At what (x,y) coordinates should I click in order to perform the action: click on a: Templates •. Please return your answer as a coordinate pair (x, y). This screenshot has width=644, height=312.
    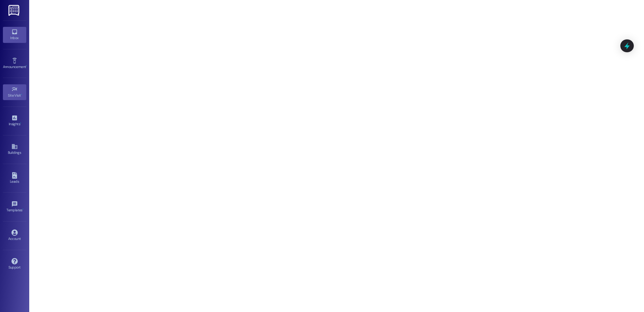
    Looking at the image, I should click on (15, 207).